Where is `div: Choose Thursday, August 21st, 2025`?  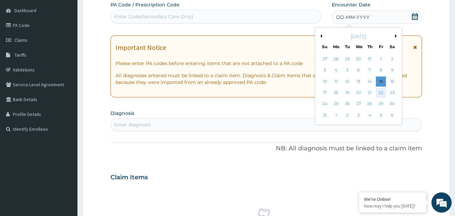
div: Choose Thursday, August 21st, 2025 is located at coordinates (370, 93).